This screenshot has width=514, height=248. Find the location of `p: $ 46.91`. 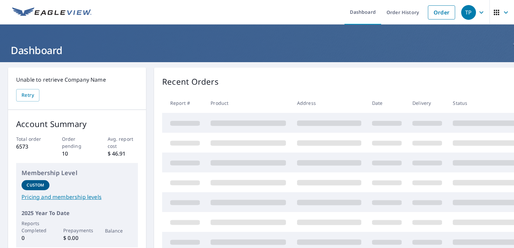

p: $ 46.91 is located at coordinates (123, 154).